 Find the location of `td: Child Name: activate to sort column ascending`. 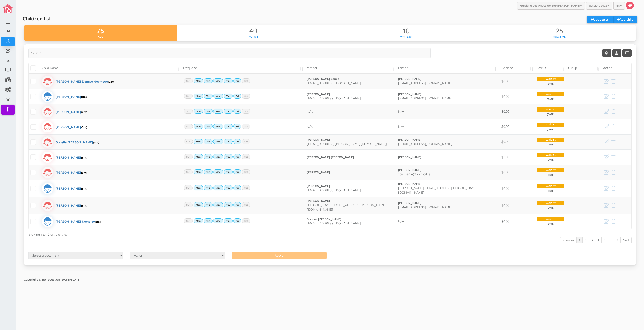

td: Child Name: activate to sort column ascending is located at coordinates (111, 68).